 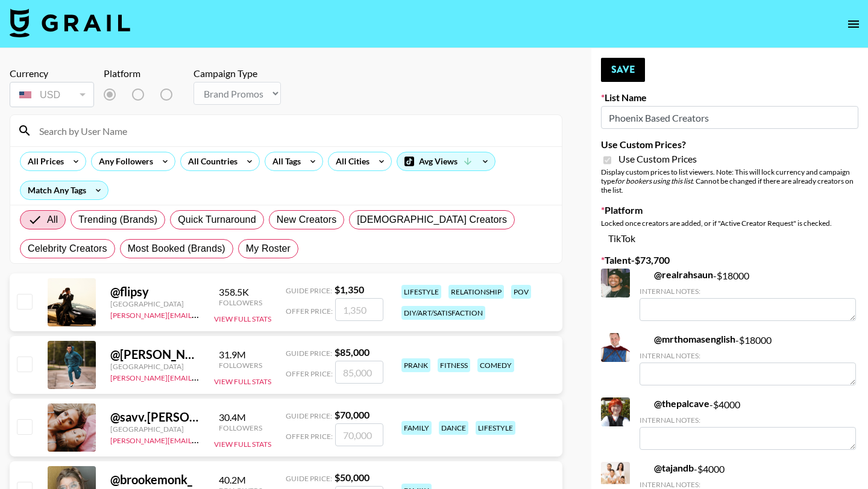 I want to click on button: Save, so click(x=623, y=70).